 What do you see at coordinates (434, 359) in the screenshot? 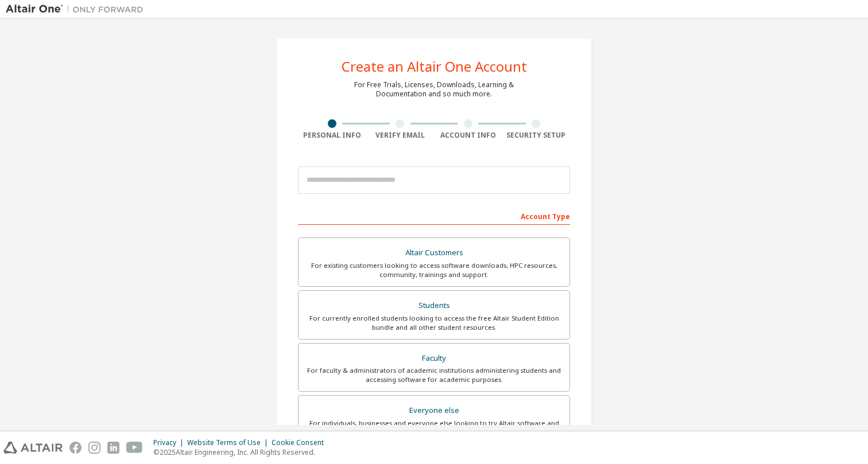
I see `div: Faculty` at bounding box center [434, 359].